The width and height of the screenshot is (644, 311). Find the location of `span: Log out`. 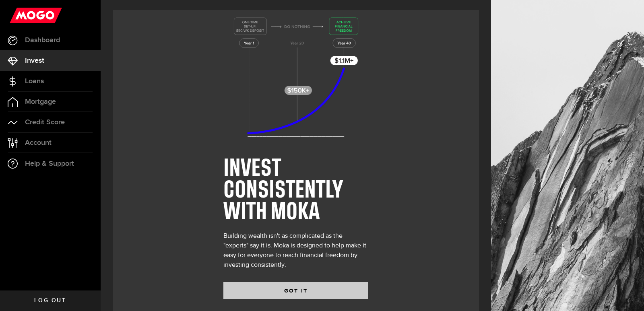

span: Log out is located at coordinates (50, 301).